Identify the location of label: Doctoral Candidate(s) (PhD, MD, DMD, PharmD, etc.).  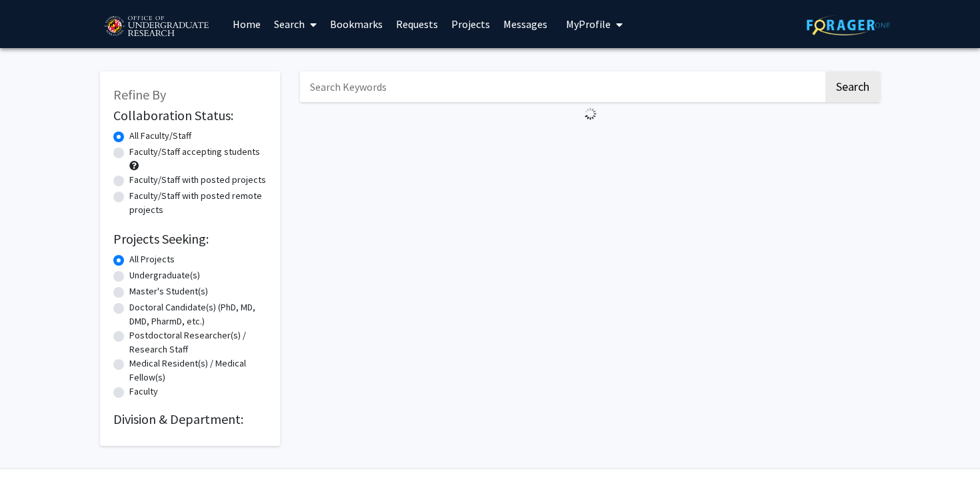
(198, 315).